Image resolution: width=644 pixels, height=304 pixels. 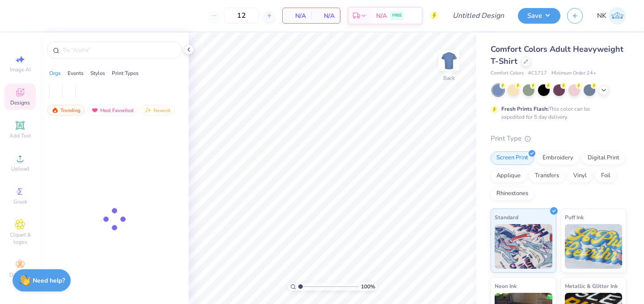 What do you see at coordinates (20, 202) in the screenshot?
I see `span: Greek` at bounding box center [20, 202].